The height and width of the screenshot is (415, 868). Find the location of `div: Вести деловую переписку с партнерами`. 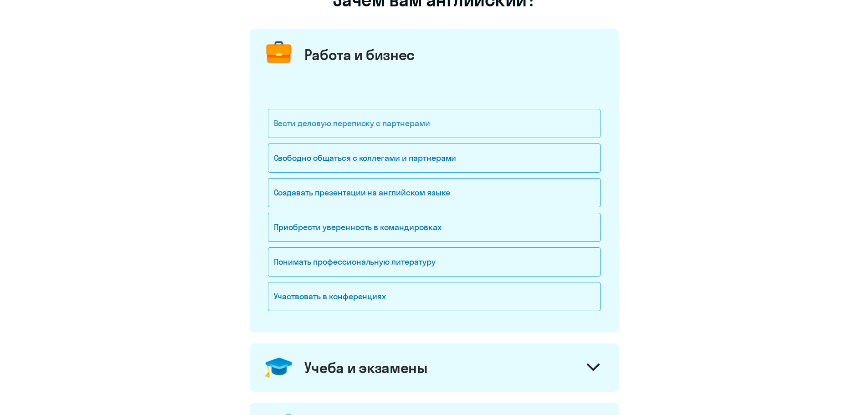

div: Вести деловую переписку с партнерами is located at coordinates (434, 123).